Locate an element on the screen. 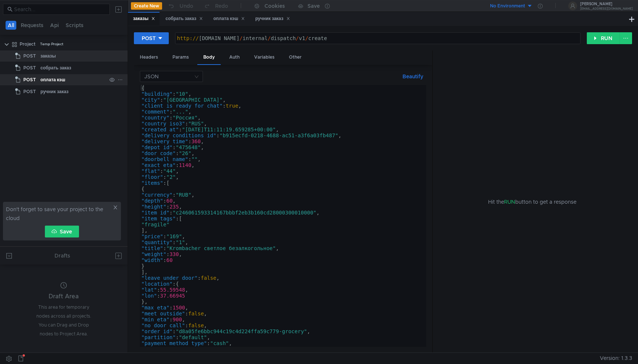 Image resolution: width=638 pixels, height=364 pixels. button: Beautify is located at coordinates (413, 76).